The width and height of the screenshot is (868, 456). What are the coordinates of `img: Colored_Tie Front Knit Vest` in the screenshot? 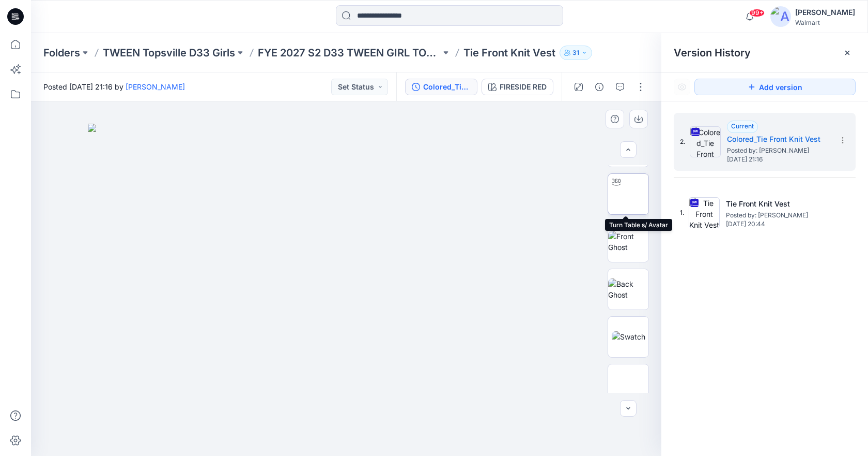 It's located at (705, 142).